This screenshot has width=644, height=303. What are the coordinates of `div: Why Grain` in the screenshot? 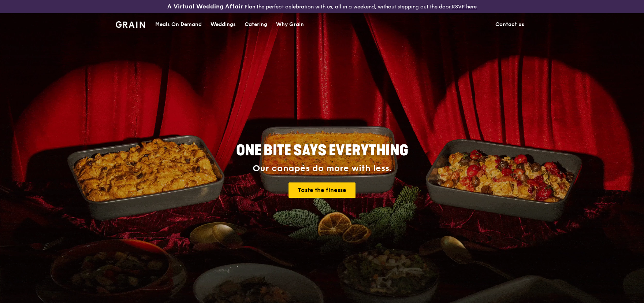 It's located at (290, 25).